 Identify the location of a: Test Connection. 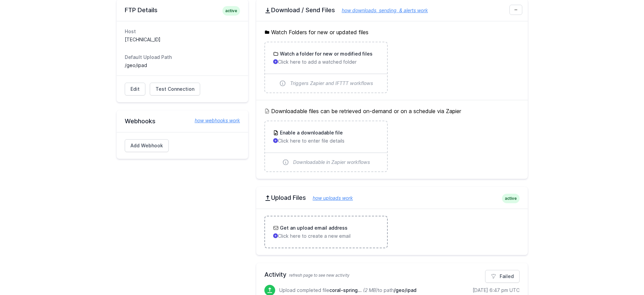
(175, 89).